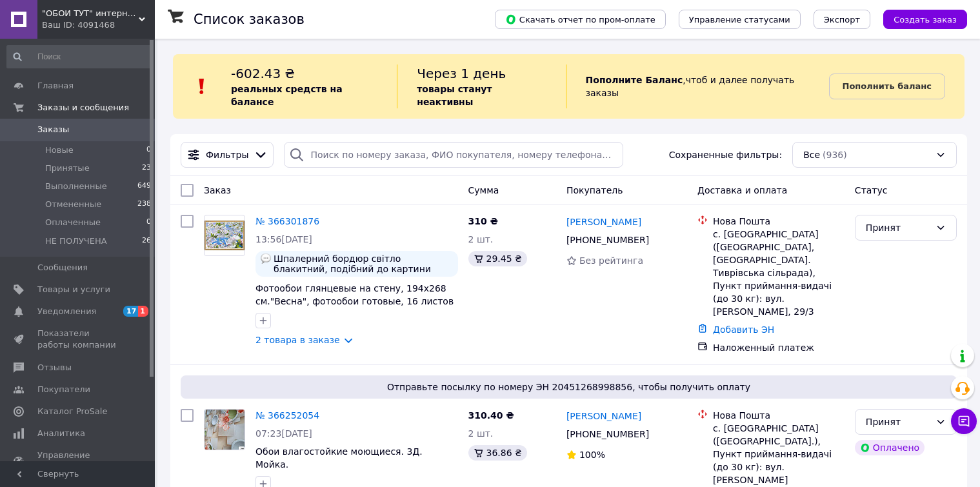  I want to click on span: Отзывы, so click(54, 368).